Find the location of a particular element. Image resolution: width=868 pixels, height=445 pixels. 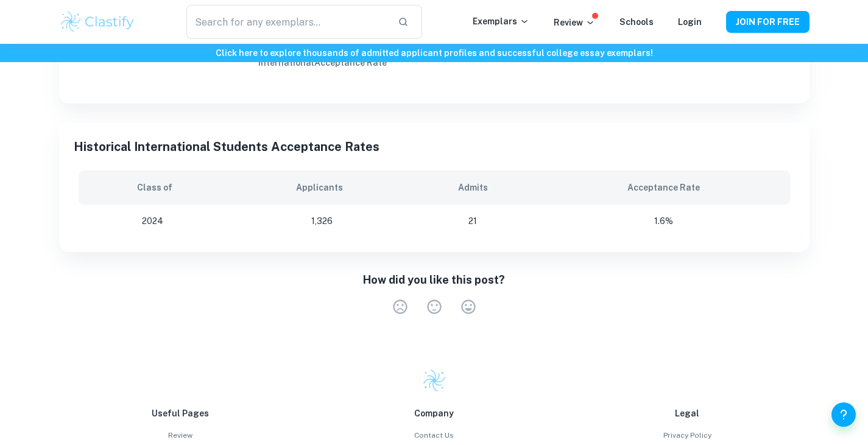

a: Clastify logo is located at coordinates (97, 22).